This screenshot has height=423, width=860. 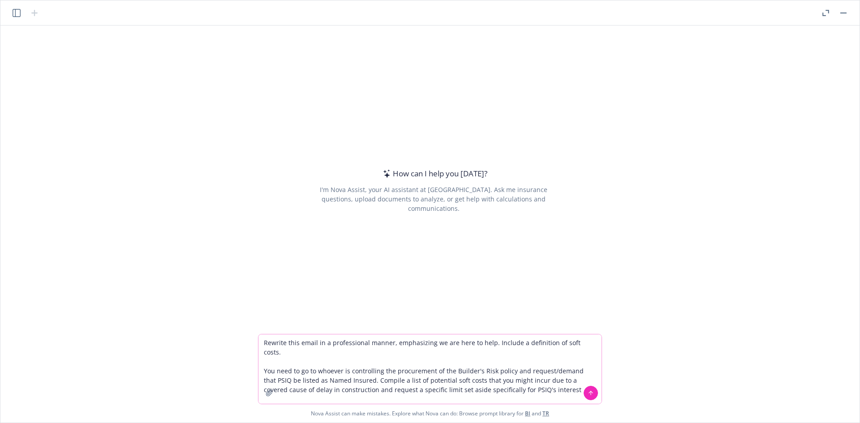 What do you see at coordinates (527, 413) in the screenshot?
I see `a: BI` at bounding box center [527, 413].